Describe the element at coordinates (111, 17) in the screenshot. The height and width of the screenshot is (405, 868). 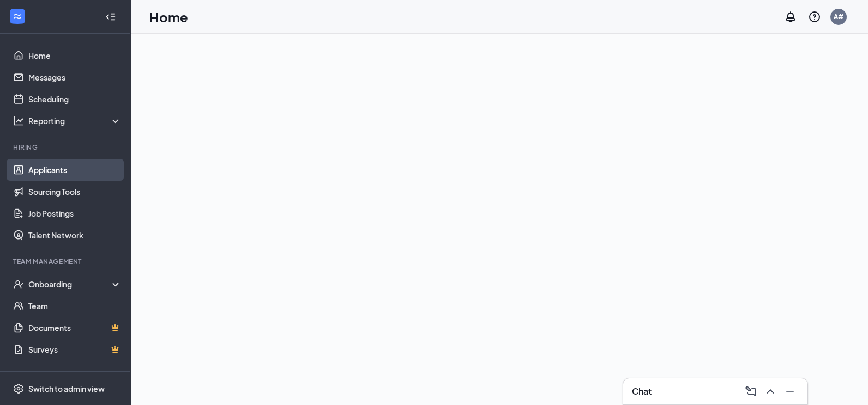
I see `svg: Collapse` at that location.